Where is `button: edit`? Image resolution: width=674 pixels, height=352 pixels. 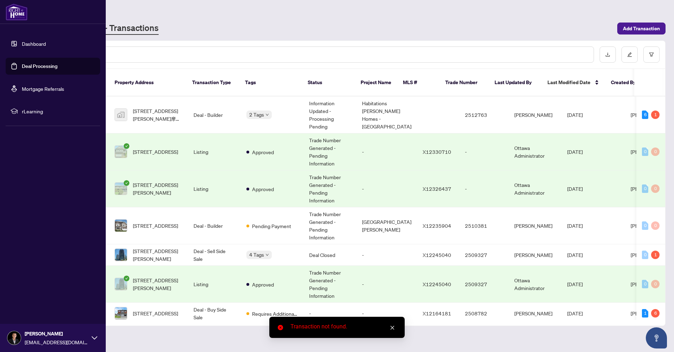 button: edit is located at coordinates (630, 55).